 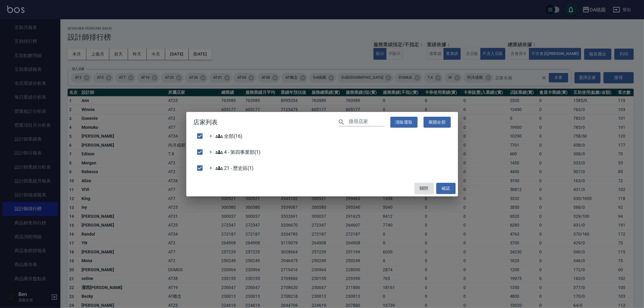 I want to click on h2: 店家列表, so click(x=322, y=122).